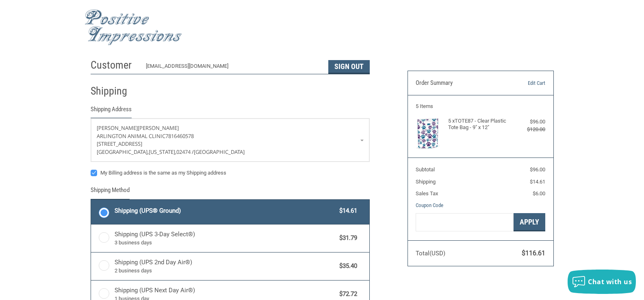 This screenshot has height=300, width=644. What do you see at coordinates (110, 192) in the screenshot?
I see `legend: Shipping Method` at bounding box center [110, 192].